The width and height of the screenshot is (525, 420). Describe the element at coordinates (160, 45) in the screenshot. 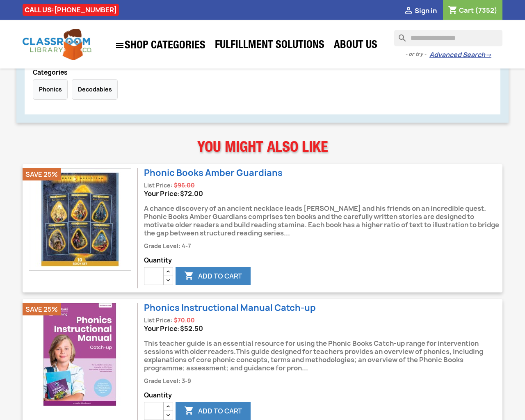

I see `a: SHOP CATEGORIES` at that location.